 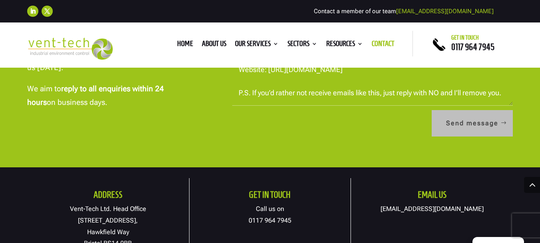 I want to click on h2: Address, so click(x=108, y=196).